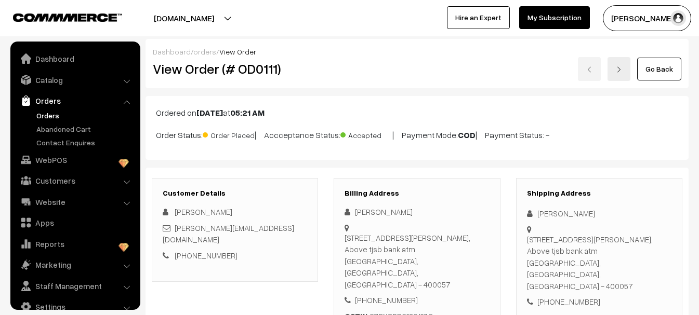 This screenshot has height=315, width=699. Describe the element at coordinates (68, 17) in the screenshot. I see `img: COMMMERCE` at that location.